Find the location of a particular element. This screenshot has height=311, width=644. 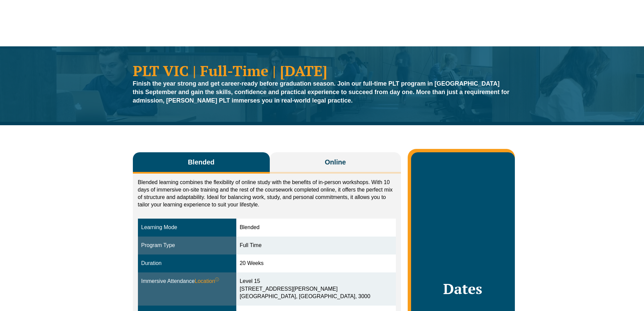

div: 20 Weeks is located at coordinates (317, 264).